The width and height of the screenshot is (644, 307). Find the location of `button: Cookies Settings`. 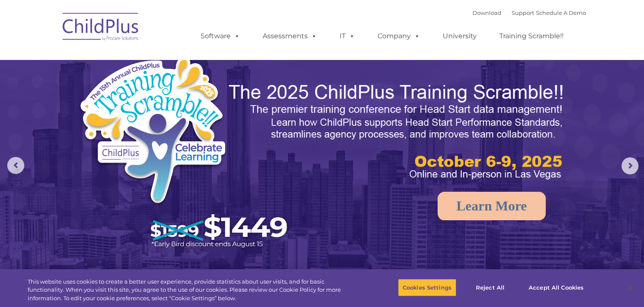

button: Cookies Settings is located at coordinates (427, 287).